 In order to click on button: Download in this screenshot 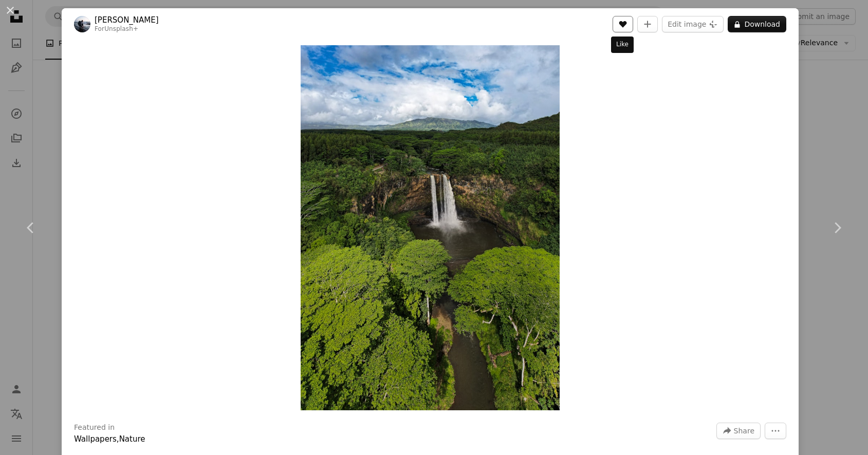, I will do `click(757, 24)`.